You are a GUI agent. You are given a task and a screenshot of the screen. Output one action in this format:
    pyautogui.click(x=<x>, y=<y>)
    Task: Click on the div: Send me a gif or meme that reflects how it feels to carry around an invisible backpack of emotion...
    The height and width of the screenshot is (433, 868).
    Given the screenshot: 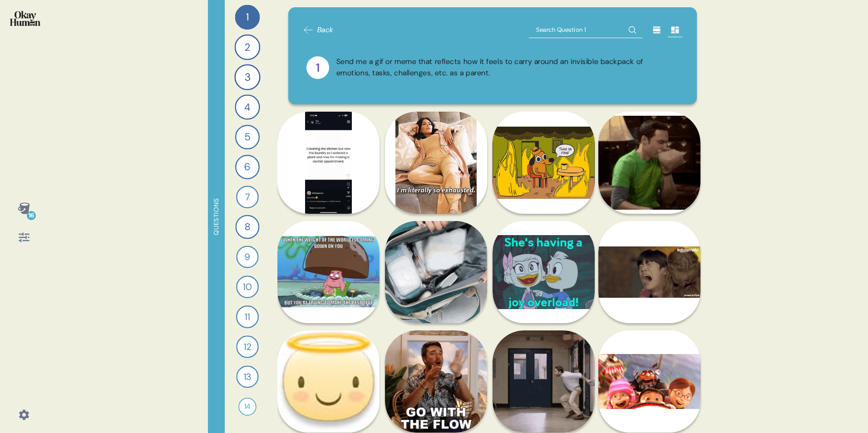 What is the action you would take?
    pyautogui.click(x=507, y=68)
    